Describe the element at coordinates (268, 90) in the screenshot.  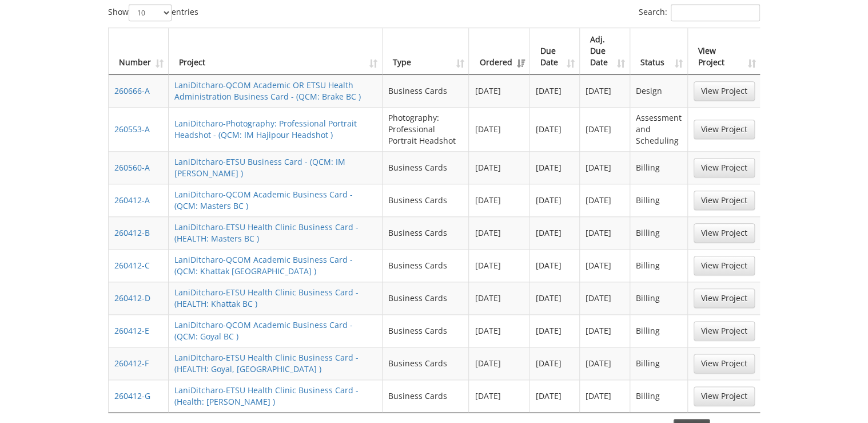
I see `a: LaniDitcharo-QCOM Academic OR ETSU Health Administration Business Card - (QCM: Brake BC )` at that location.